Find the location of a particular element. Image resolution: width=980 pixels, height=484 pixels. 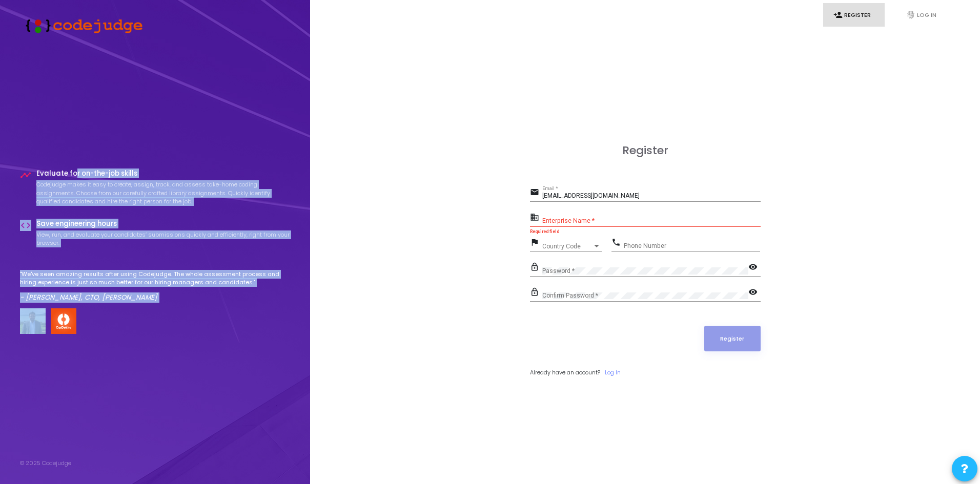

mat-icon: email is located at coordinates (536, 193).